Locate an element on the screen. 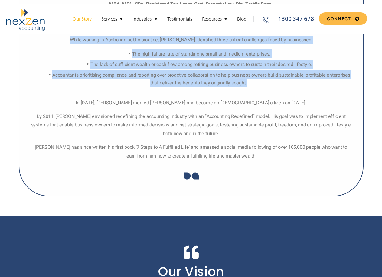  a: Industries is located at coordinates (144, 19).